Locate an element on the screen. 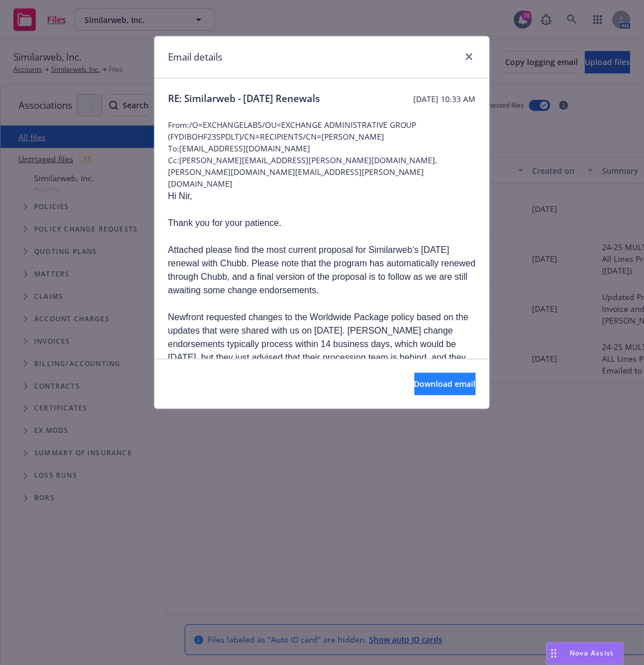 The width and height of the screenshot is (644, 665). span: Hi Nir, is located at coordinates (180, 196).